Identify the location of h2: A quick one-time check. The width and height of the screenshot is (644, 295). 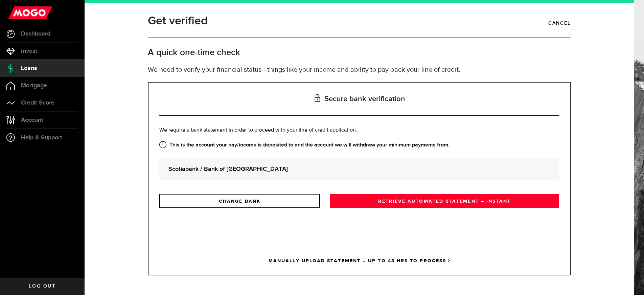
(359, 53).